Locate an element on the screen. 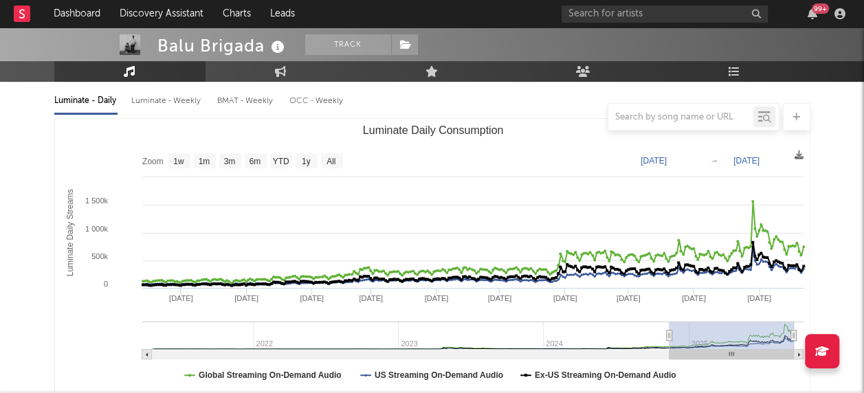  text: Global Streaming On-Demand Audio is located at coordinates (270, 375).